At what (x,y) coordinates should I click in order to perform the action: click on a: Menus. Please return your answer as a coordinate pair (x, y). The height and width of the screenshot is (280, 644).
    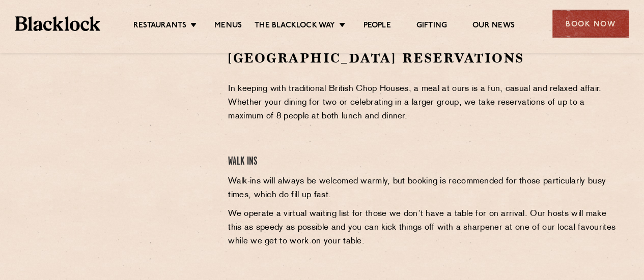
    Looking at the image, I should click on (228, 27).